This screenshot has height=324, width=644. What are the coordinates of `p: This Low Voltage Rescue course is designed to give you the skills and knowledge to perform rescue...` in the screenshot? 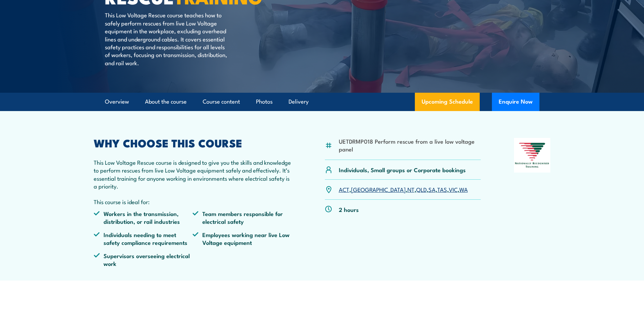 It's located at (193, 174).